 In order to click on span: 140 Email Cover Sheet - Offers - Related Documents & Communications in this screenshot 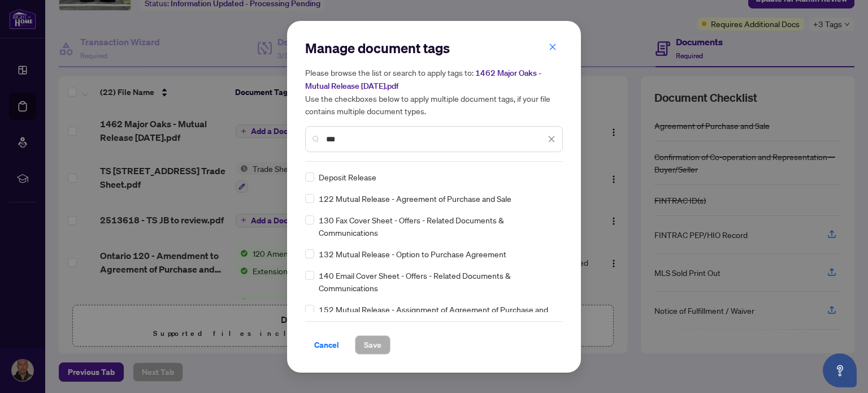, I will do `click(437, 282)`.